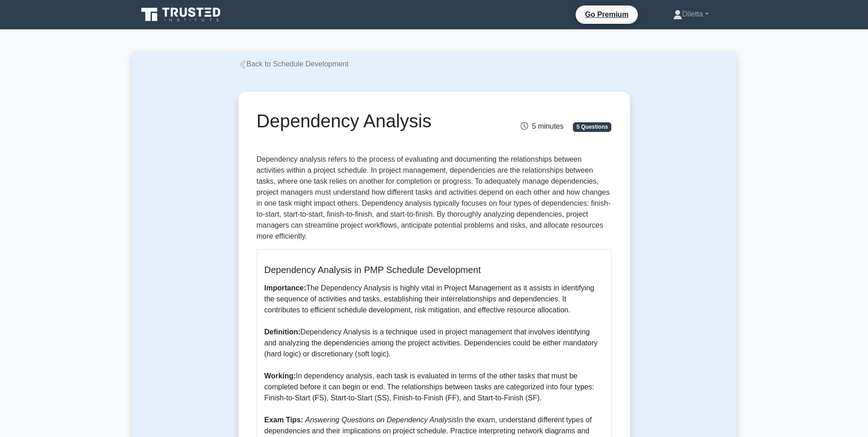 This screenshot has height=437, width=868. What do you see at coordinates (434, 198) in the screenshot?
I see `p: Dependency analysis refers to the process of evaluating and documenting the relationships between...` at bounding box center [434, 198].